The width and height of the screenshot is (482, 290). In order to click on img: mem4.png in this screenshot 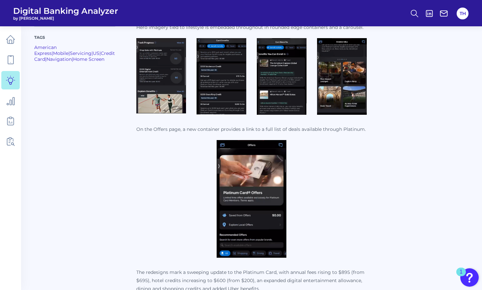, I will do `click(282, 76)`.